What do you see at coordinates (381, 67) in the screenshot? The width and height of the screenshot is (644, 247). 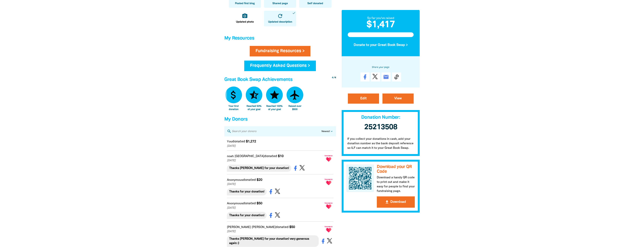 I see `h6: Share your page` at bounding box center [381, 67].